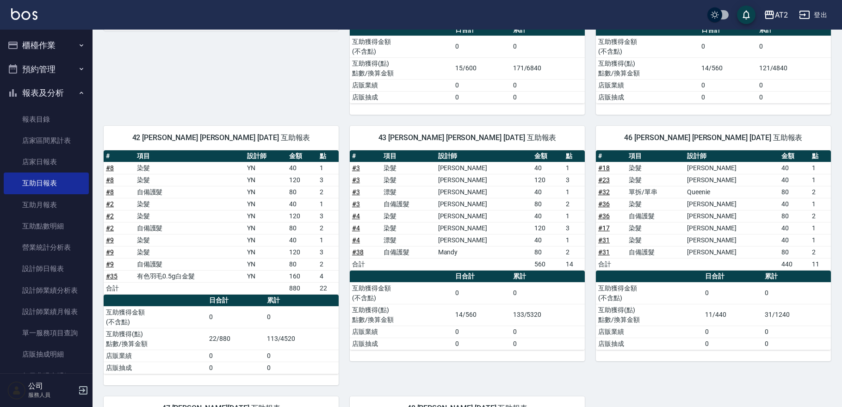 Image resolution: width=842 pixels, height=407 pixels. What do you see at coordinates (408, 192) in the screenshot?
I see `td: 漂髮` at bounding box center [408, 192].